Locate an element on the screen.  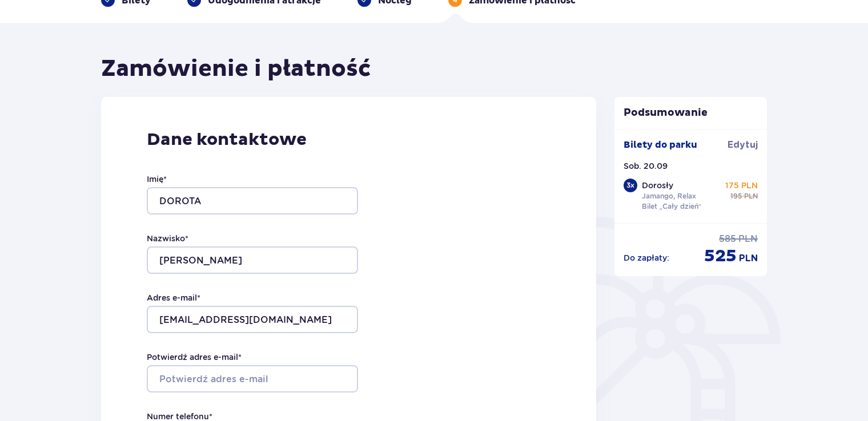
p: 175 PLN is located at coordinates (741, 185).